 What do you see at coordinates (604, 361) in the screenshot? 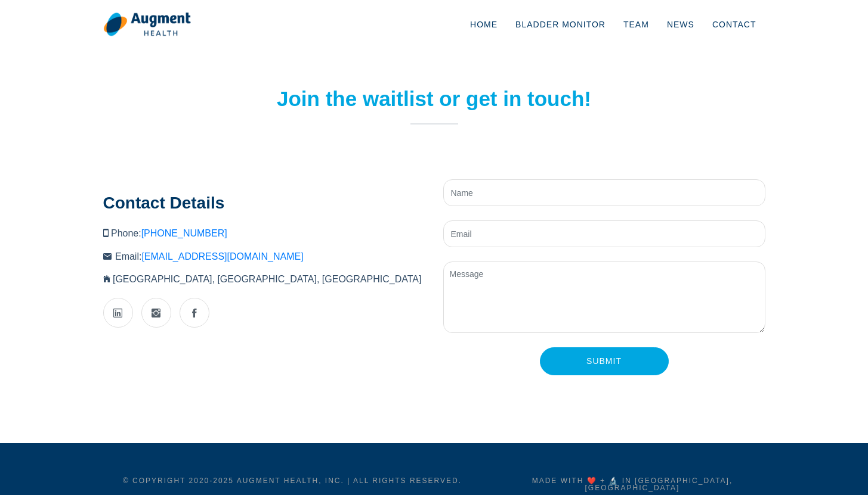
I see `input: Submit` at bounding box center [604, 361].